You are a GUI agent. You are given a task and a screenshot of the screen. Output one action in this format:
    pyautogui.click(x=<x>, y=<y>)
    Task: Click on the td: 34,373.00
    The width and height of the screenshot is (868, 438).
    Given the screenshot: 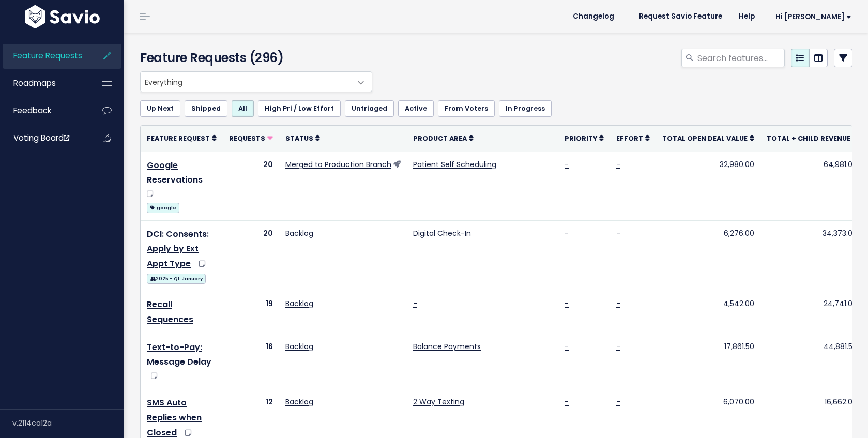 What is the action you would take?
    pyautogui.click(x=812, y=255)
    